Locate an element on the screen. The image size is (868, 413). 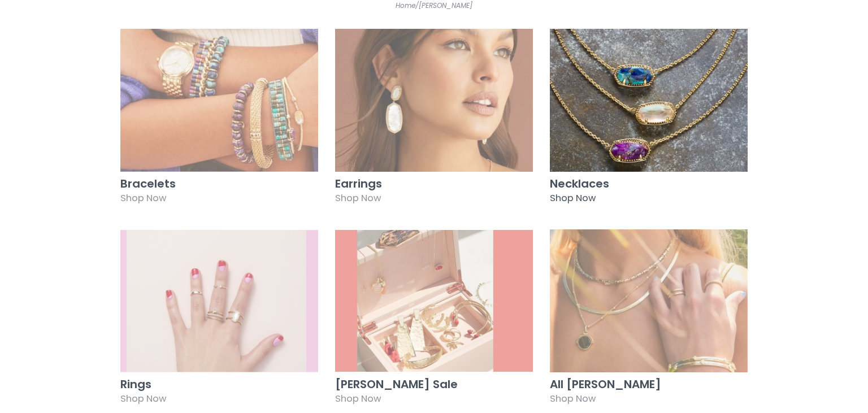
h3: Earrings is located at coordinates (434, 184).